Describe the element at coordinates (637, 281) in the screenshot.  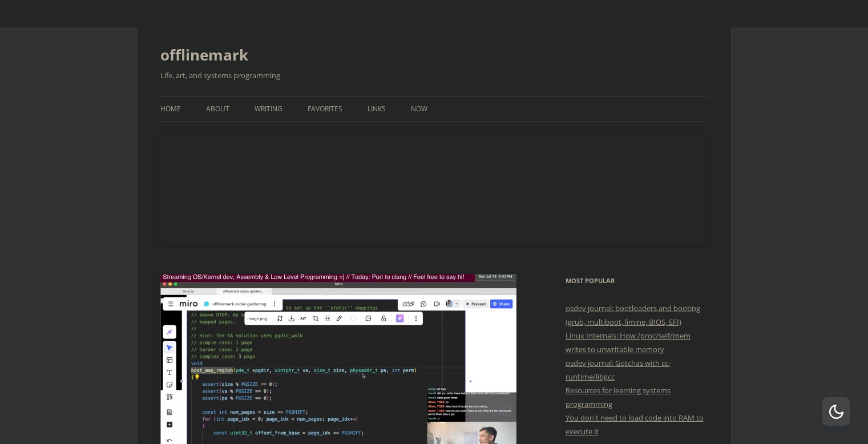
I see `h3: Most Popular` at that location.